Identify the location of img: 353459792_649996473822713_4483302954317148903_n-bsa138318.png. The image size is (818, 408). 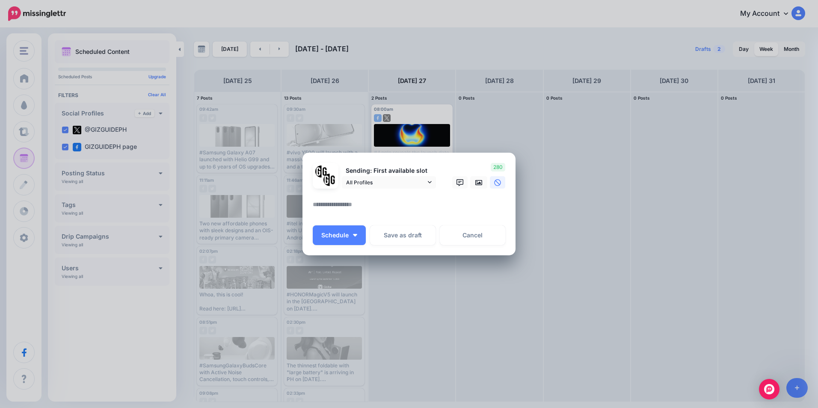
(321, 172).